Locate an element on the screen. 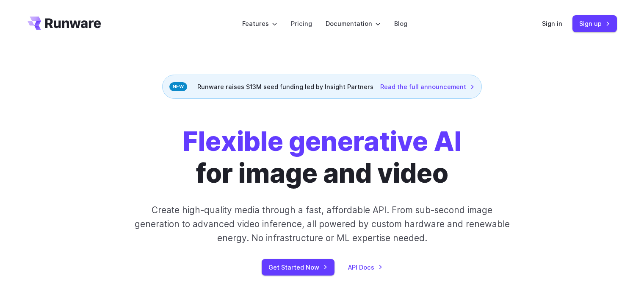 The image size is (644, 298). a: Read the full announcement is located at coordinates (427, 87).